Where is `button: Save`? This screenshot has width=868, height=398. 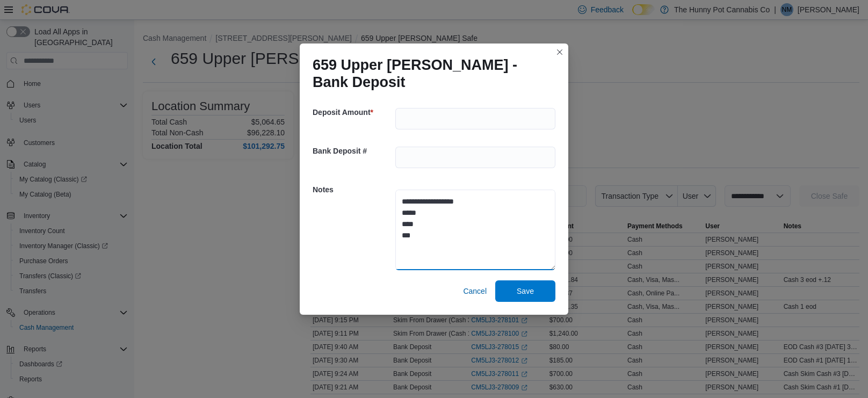 button: Save is located at coordinates (526, 291).